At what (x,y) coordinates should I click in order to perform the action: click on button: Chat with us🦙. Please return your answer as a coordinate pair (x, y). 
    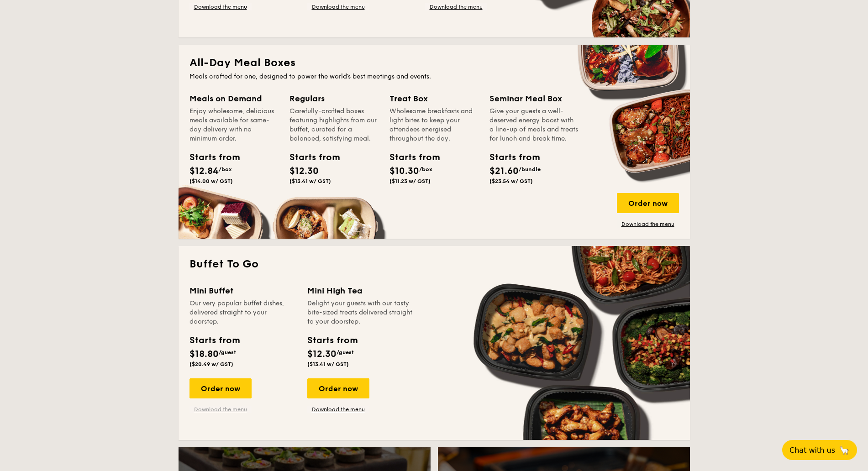
    Looking at the image, I should click on (819, 450).